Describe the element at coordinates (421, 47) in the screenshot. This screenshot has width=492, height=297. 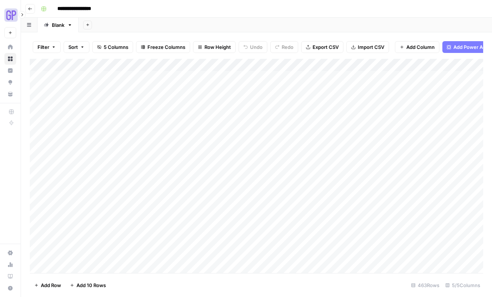
I see `span: Add Column` at that location.